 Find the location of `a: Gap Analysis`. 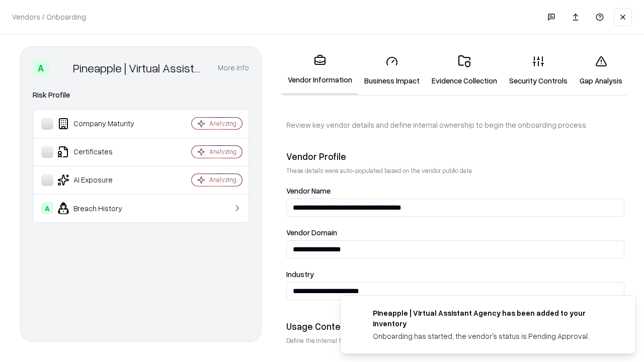

a: Gap Analysis is located at coordinates (601, 70).